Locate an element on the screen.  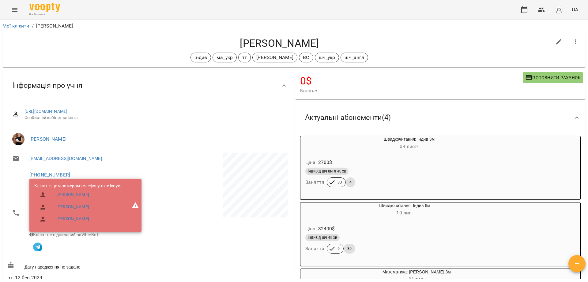
span: вт, 12 бер 2024 is located at coordinates (77, 278).